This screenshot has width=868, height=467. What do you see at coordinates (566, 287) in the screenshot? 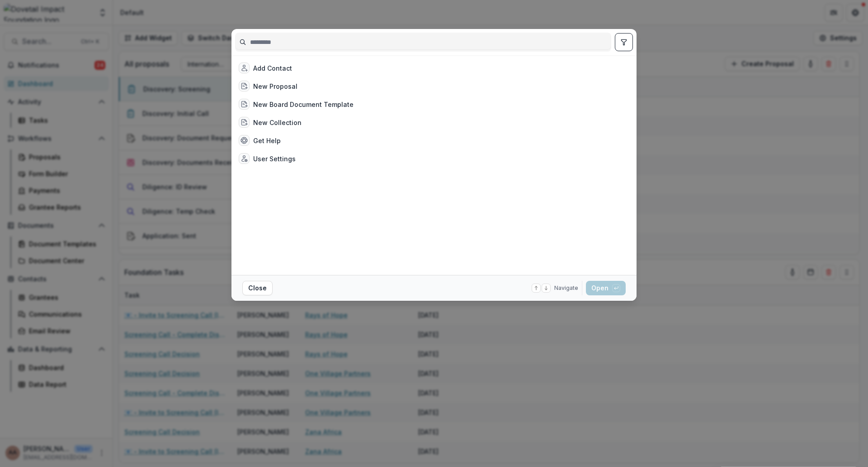
I see `span: Navigate` at bounding box center [566, 287].